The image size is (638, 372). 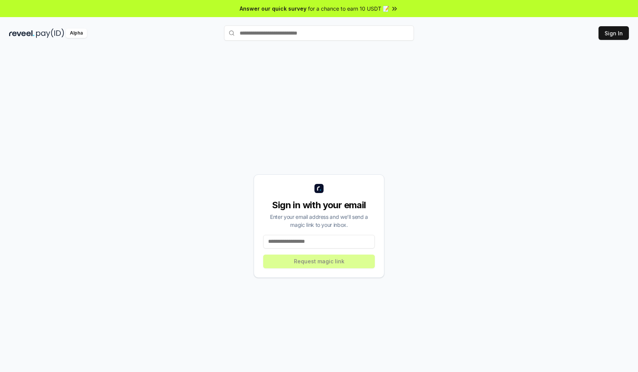 What do you see at coordinates (22, 33) in the screenshot?
I see `img: reveel_dark` at bounding box center [22, 33].